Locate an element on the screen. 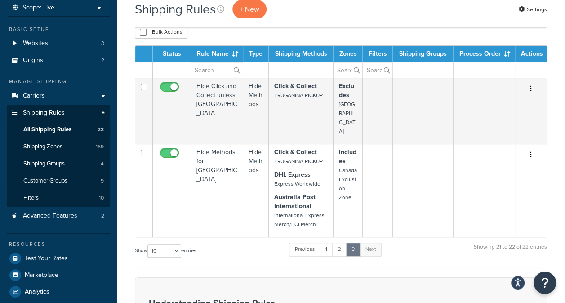 The width and height of the screenshot is (565, 303). a: Carriers is located at coordinates (58, 96).